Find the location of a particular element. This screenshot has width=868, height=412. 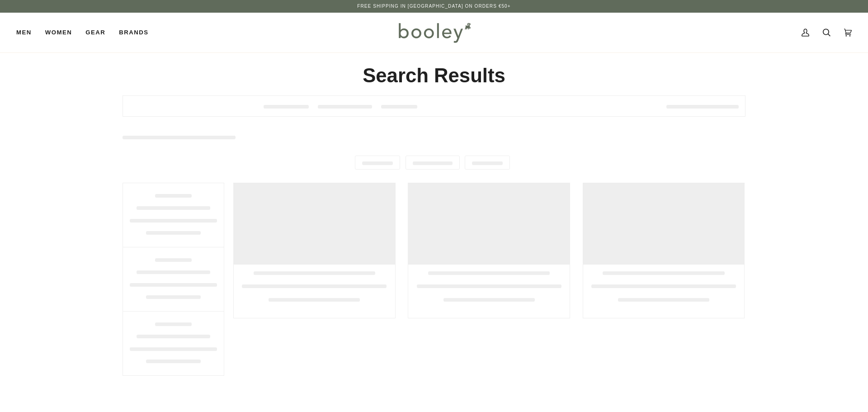

a: Gear is located at coordinates (96, 32).